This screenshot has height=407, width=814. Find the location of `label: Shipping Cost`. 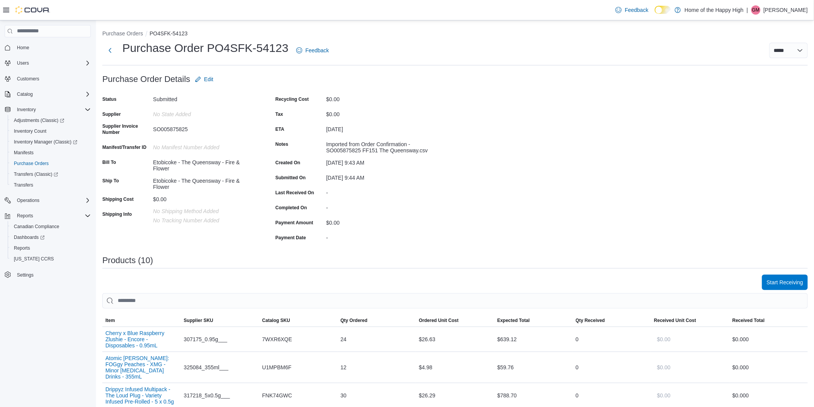

label: Shipping Cost is located at coordinates (118, 199).